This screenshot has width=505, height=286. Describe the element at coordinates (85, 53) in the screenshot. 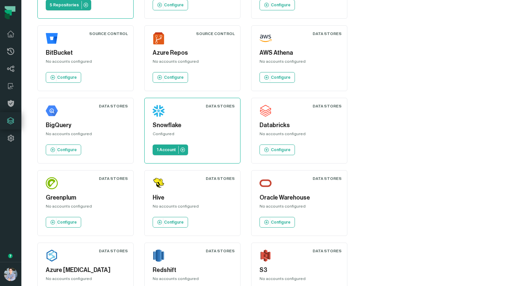

I see `h5: BitBucket` at that location.